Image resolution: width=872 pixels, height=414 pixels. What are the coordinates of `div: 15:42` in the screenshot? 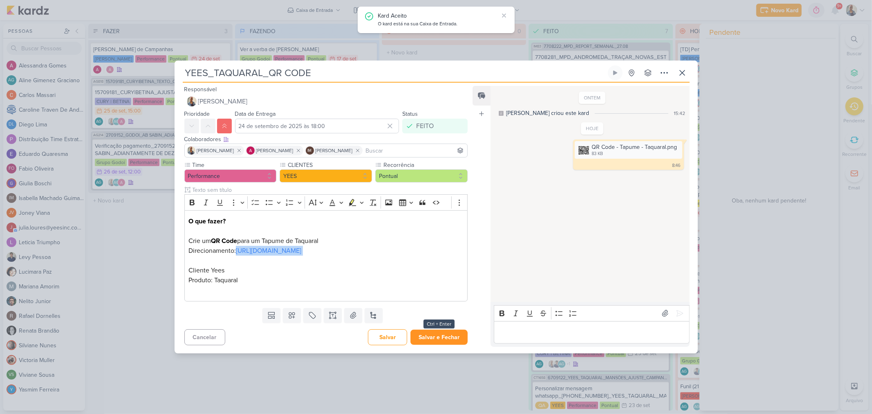 It's located at (680, 113).